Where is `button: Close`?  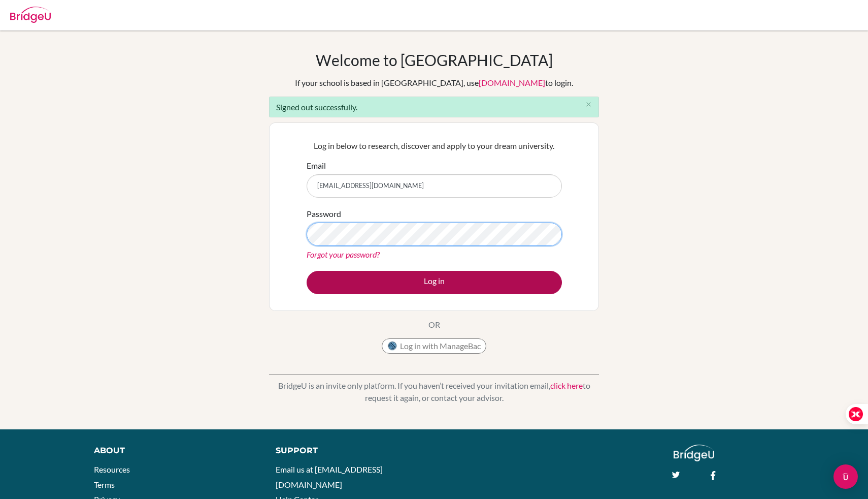 button: Close is located at coordinates (588, 104).